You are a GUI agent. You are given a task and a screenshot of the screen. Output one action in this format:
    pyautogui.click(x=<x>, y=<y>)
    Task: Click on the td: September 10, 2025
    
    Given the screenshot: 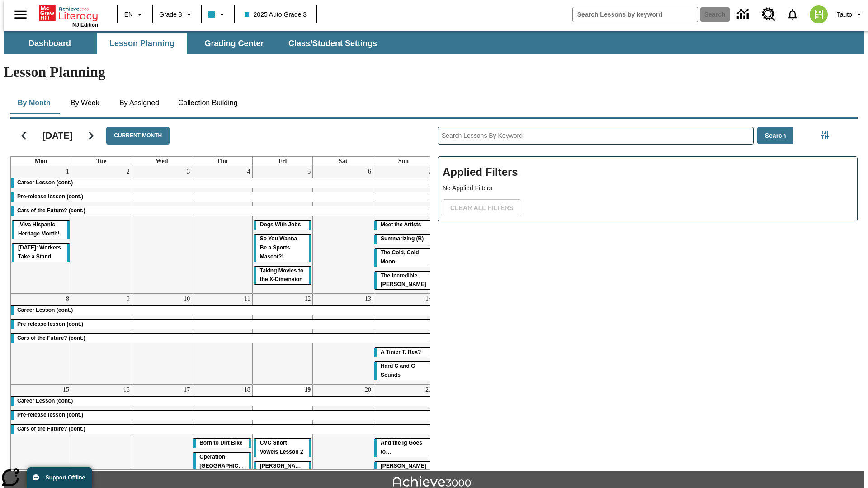 What is the action you would take?
    pyautogui.click(x=161, y=339)
    